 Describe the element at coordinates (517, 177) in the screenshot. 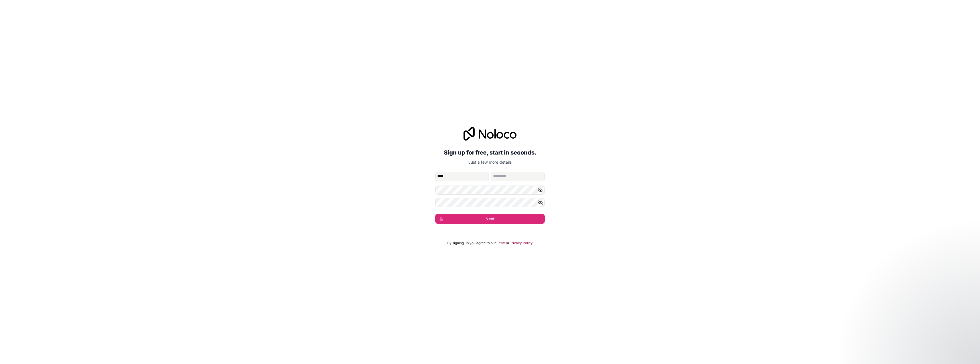

I see `input: family-name` at that location.